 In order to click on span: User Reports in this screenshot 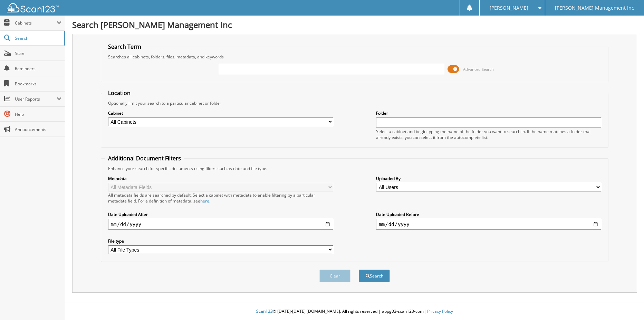, I will do `click(36, 99)`.